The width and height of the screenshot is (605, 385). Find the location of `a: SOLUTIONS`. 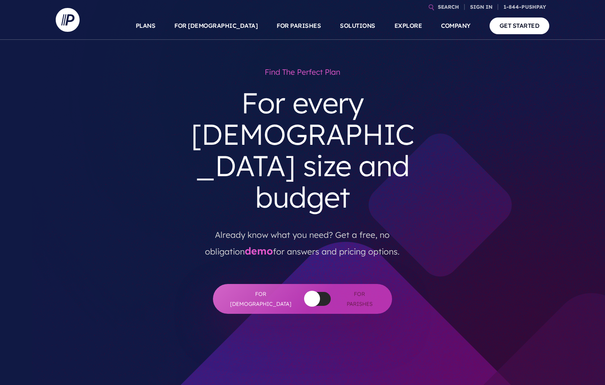

a: SOLUTIONS is located at coordinates (357, 26).